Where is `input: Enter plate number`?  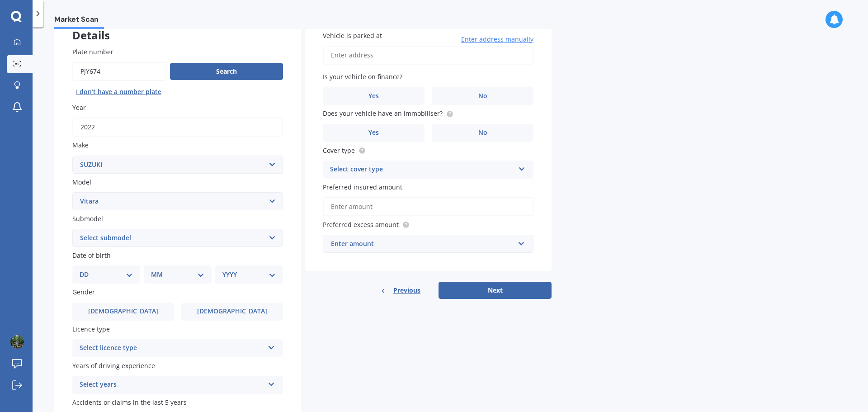
input: Enter plate number is located at coordinates (120, 71).